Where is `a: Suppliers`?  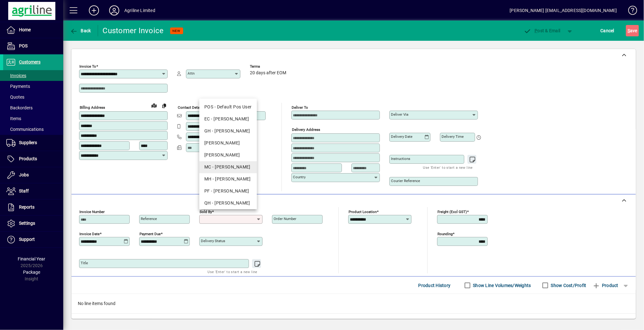
a: Suppliers is located at coordinates (33, 143).